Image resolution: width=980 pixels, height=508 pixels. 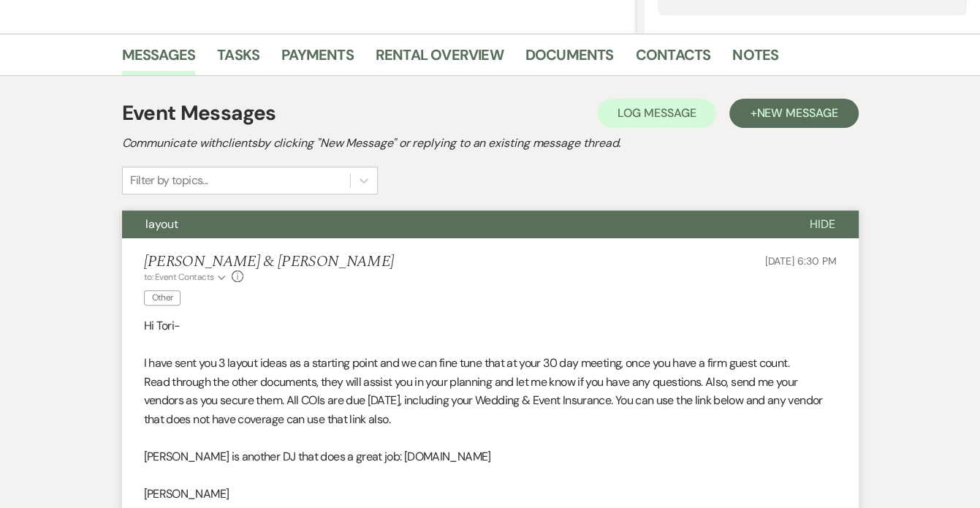 What do you see at coordinates (161, 223) in the screenshot?
I see `span: layout` at bounding box center [161, 223].